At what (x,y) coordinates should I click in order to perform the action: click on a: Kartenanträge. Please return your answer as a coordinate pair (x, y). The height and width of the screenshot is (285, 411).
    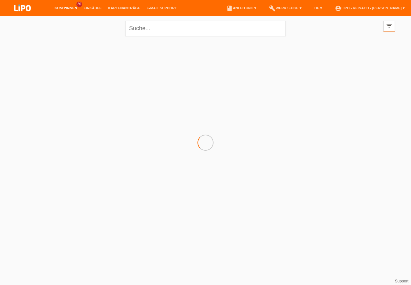
    Looking at the image, I should click on (124, 8).